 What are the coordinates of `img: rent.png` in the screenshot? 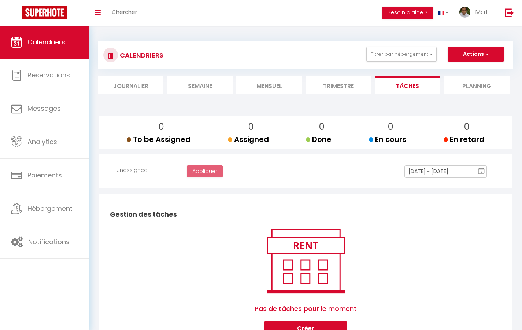 It's located at (305, 261).